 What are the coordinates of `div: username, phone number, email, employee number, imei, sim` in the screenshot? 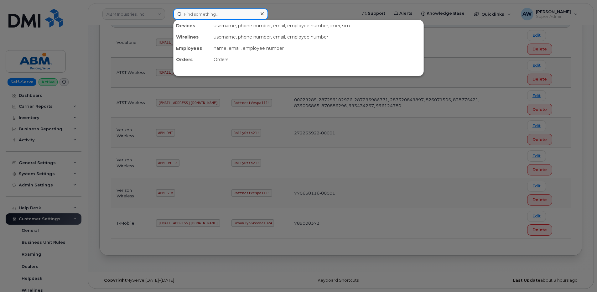 It's located at (317, 26).